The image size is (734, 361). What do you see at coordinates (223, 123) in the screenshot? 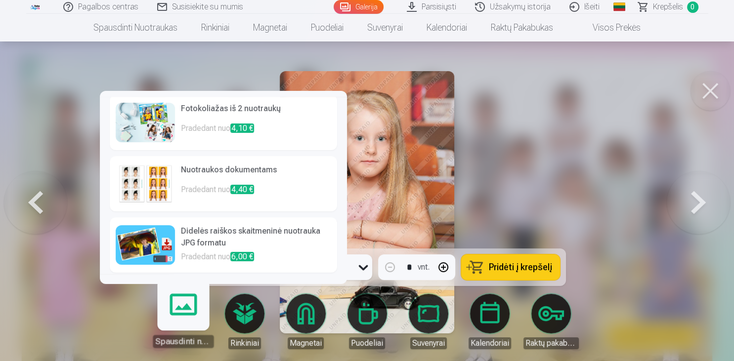
I see `a: Fotokoliažas iš 2 nuotraukųPradedant nuo4,10 €` at bounding box center [223, 123].